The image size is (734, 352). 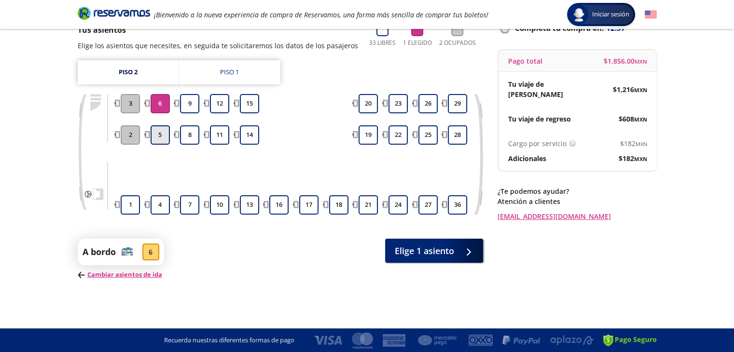 What do you see at coordinates (151, 252) in the screenshot?
I see `div: 6` at bounding box center [151, 252].